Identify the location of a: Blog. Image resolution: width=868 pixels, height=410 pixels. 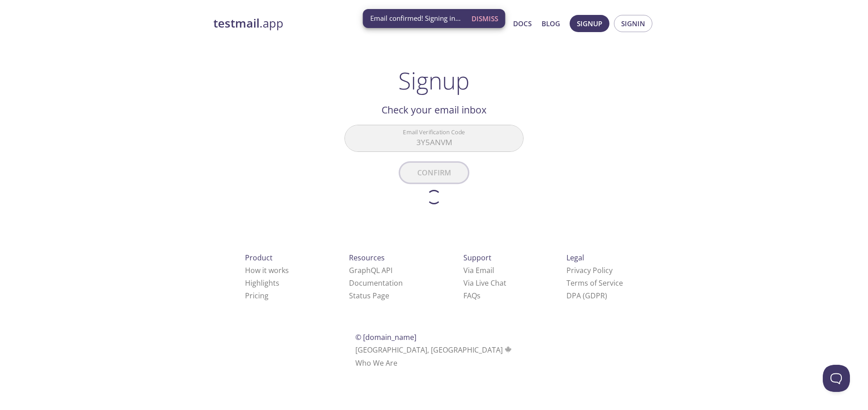
(551, 23).